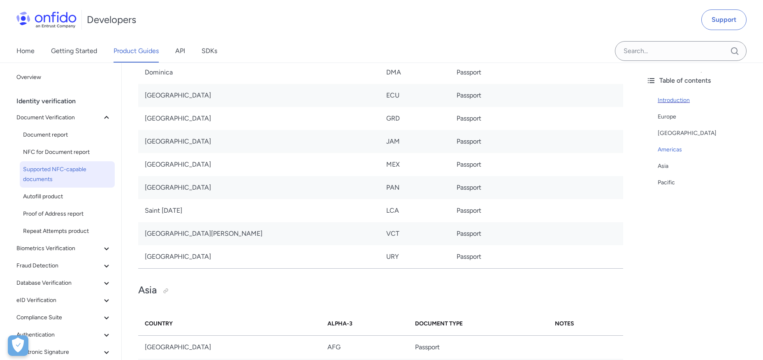 The height and width of the screenshot is (360, 763). What do you see at coordinates (67, 175) in the screenshot?
I see `a: Supported NFC-capable documents` at bounding box center [67, 175].